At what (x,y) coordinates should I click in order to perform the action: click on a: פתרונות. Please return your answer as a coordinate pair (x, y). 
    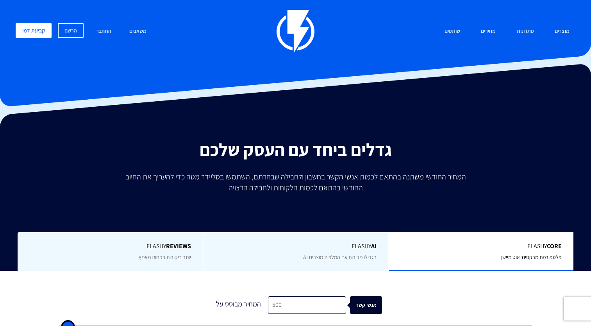
    Looking at the image, I should click on (525, 31).